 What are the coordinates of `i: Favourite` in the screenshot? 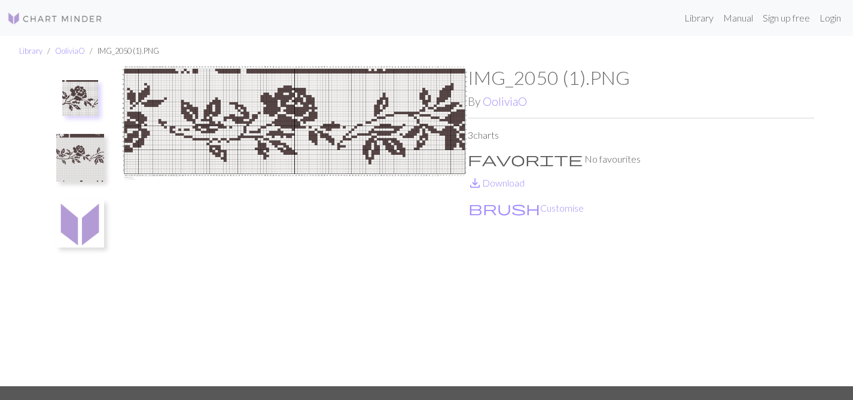 It's located at (525, 159).